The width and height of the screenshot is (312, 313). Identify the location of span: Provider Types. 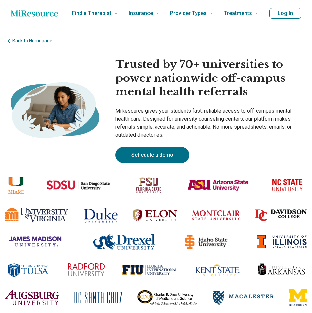
(189, 13).